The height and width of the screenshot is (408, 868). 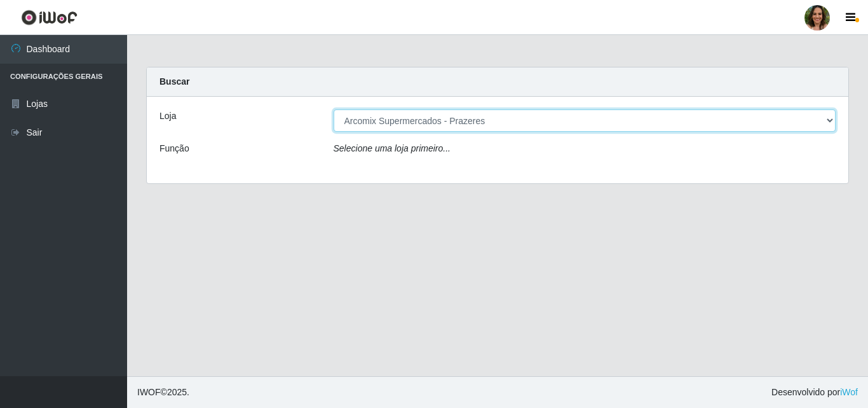 What do you see at coordinates (174, 148) in the screenshot?
I see `label: Função` at bounding box center [174, 148].